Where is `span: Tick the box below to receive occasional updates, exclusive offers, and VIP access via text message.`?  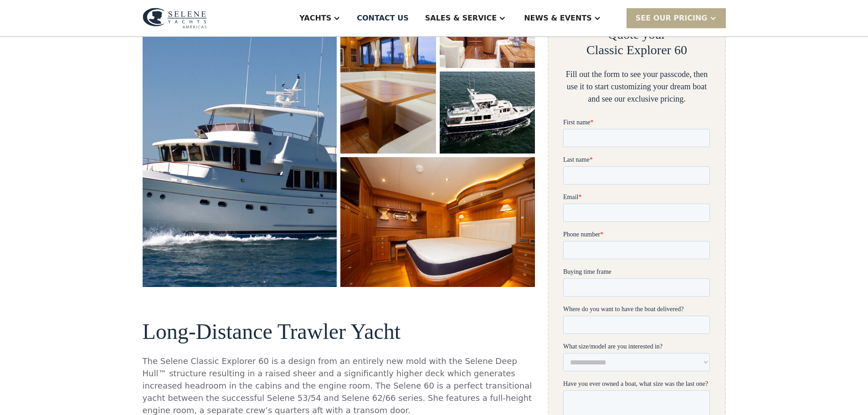
span: Tick the box below to receive occasional updates, exclusive offers, and VIP access via text message. is located at coordinates (73, 322).